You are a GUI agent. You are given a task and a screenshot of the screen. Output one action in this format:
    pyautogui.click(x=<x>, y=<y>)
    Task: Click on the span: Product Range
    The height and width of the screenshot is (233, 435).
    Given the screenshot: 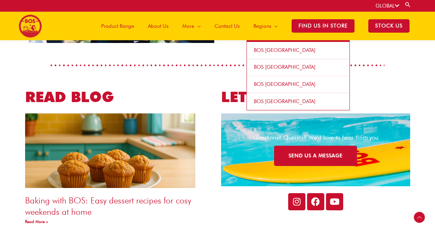 What is the action you would take?
    pyautogui.click(x=118, y=26)
    